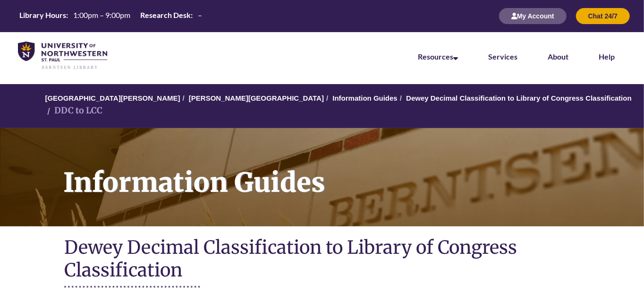 This screenshot has width=644, height=293. Describe the element at coordinates (503, 56) in the screenshot. I see `a: Services` at that location.